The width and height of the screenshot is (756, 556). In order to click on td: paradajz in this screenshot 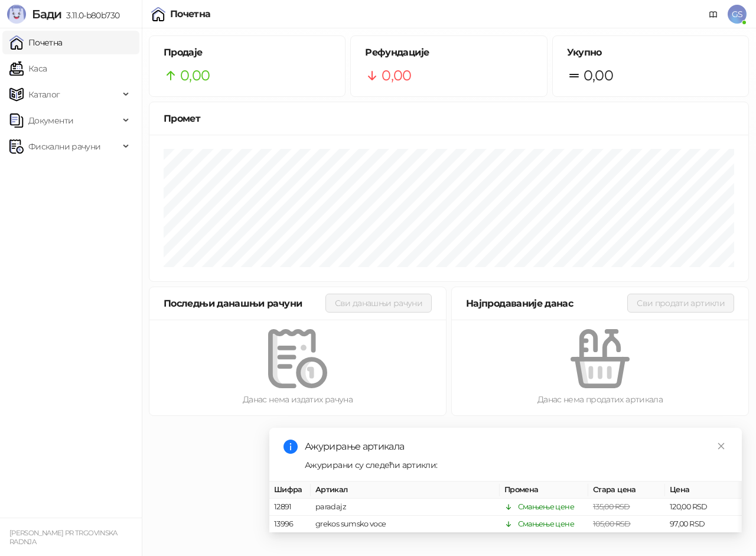, I will do `click(405, 507)`.